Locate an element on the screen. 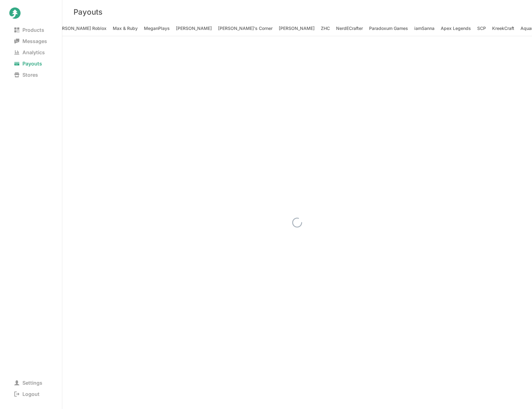 The width and height of the screenshot is (532, 409). span: Logout is located at coordinates (27, 394).